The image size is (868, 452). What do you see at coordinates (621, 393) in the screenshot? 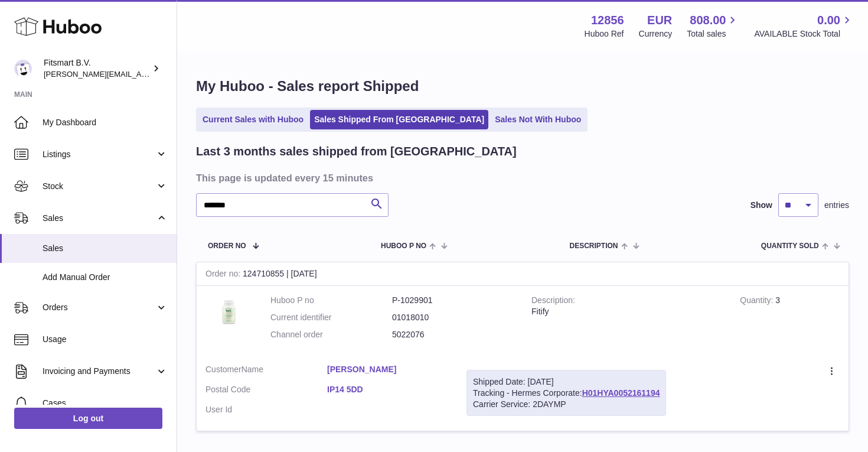
I see `a: H01HYA0052161194` at bounding box center [621, 393].